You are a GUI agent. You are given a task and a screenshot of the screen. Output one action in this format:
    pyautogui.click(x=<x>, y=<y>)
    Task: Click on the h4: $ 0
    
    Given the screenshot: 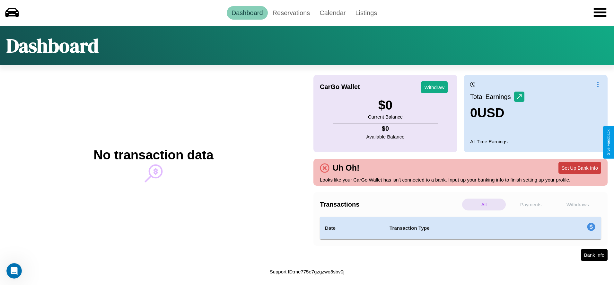 What is the action you would take?
    pyautogui.click(x=386, y=129)
    